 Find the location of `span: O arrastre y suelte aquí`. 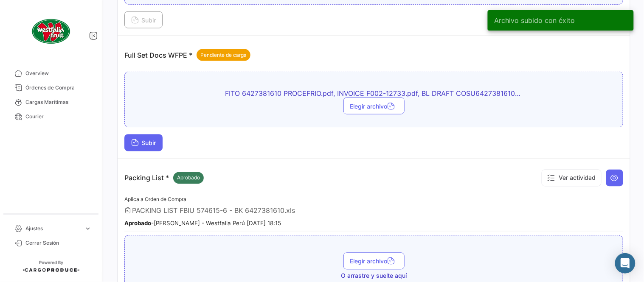

span: O arrastre y suelte aquí is located at coordinates (374, 276).